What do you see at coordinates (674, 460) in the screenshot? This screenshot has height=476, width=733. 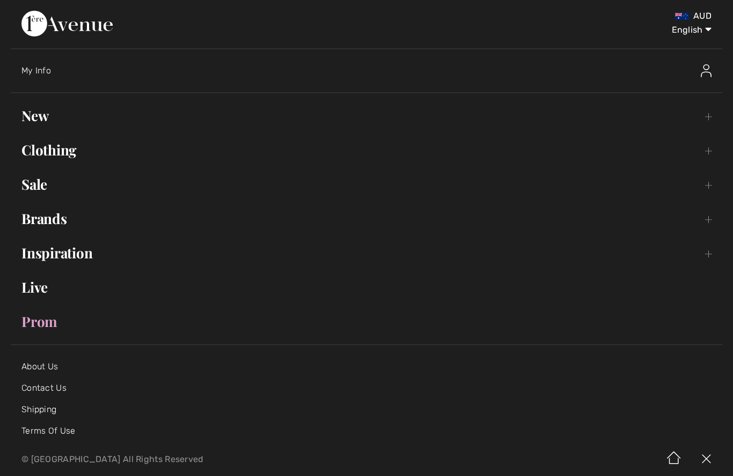 I see `img: Home` at bounding box center [674, 460].